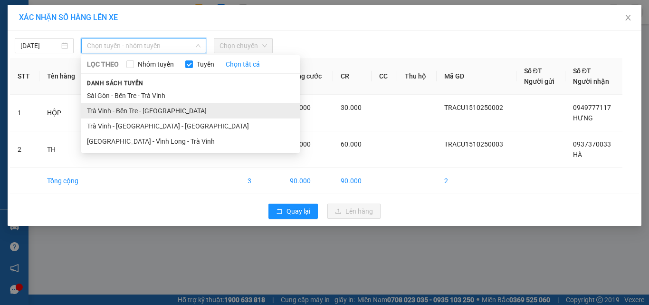 Image resolution: width=649 pixels, height=305 pixels. What do you see at coordinates (293, 211) in the screenshot?
I see `button: rollbackQuay lại` at bounding box center [293, 211].